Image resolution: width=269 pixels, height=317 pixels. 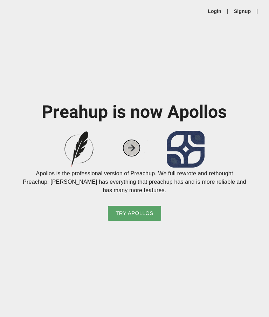 What do you see at coordinates (135, 112) in the screenshot?
I see `h1: Preahup is now Apollos` at bounding box center [135, 112].